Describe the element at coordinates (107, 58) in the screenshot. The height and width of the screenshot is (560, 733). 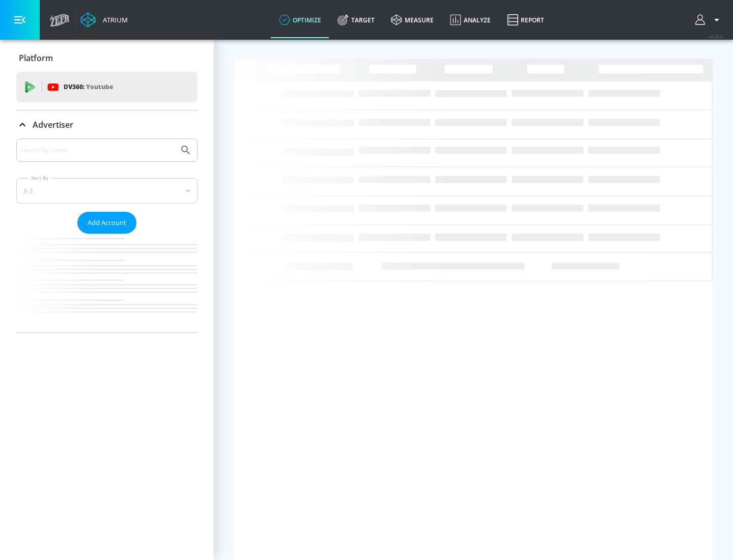
I see `div: Platform` at that location.